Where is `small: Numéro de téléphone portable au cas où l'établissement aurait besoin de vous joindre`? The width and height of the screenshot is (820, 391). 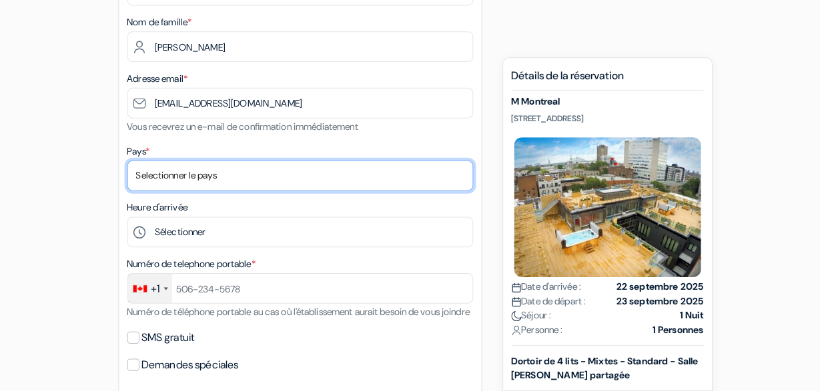 small: Numéro de téléphone portable au cas où l'établissement aurait besoin de vous joindre is located at coordinates (295, 313).